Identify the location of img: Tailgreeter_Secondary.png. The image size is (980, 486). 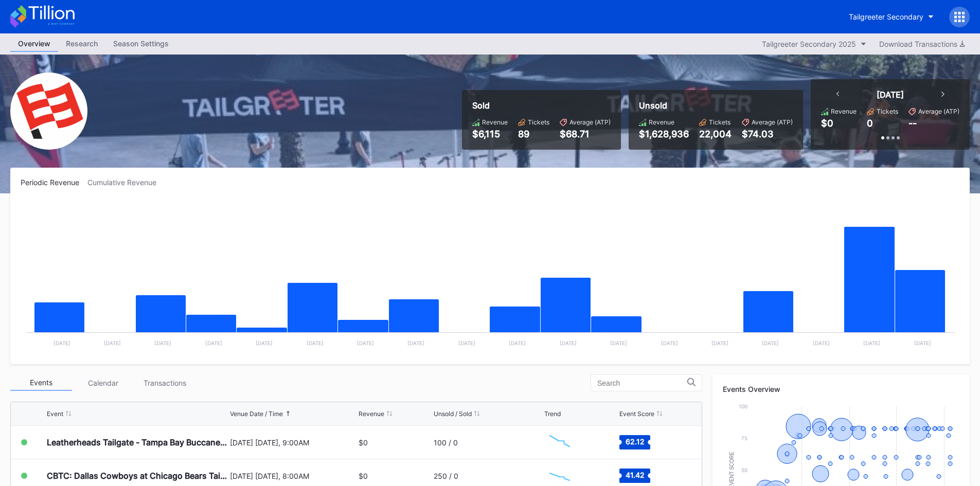
(49, 112).